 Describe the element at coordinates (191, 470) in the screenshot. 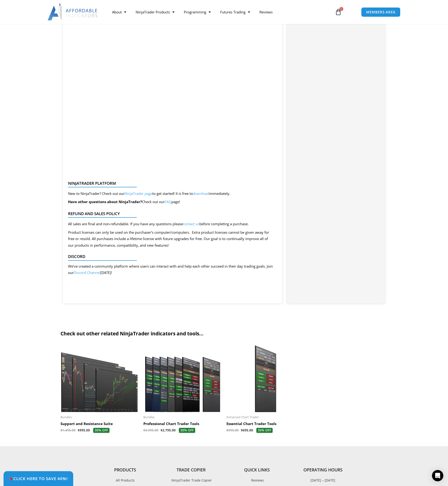

I see `h4: Trade Copier` at that location.